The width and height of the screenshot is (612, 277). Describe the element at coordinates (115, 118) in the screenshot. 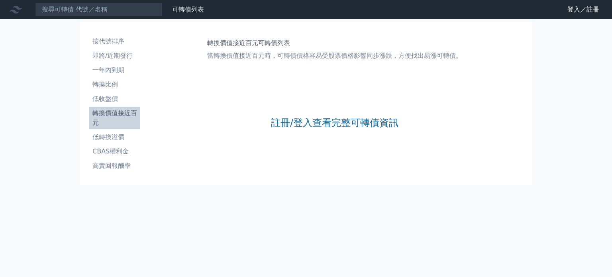

I see `a: 轉換價值接近百元` at that location.